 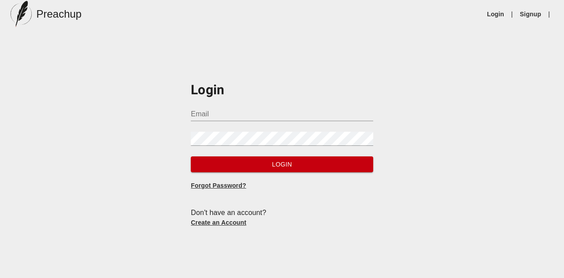 I want to click on button: Login, so click(x=282, y=164).